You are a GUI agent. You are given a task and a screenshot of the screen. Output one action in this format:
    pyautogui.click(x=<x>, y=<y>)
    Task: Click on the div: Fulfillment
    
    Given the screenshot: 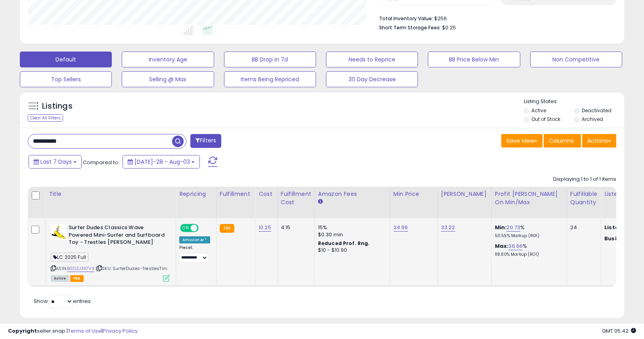 What is the action you would take?
    pyautogui.click(x=236, y=194)
    